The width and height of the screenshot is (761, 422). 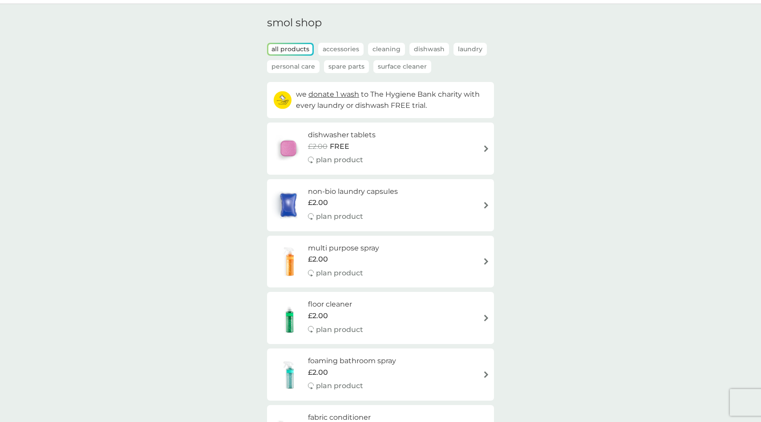 What do you see at coordinates (470, 49) in the screenshot?
I see `p: Laundry` at bounding box center [470, 49].